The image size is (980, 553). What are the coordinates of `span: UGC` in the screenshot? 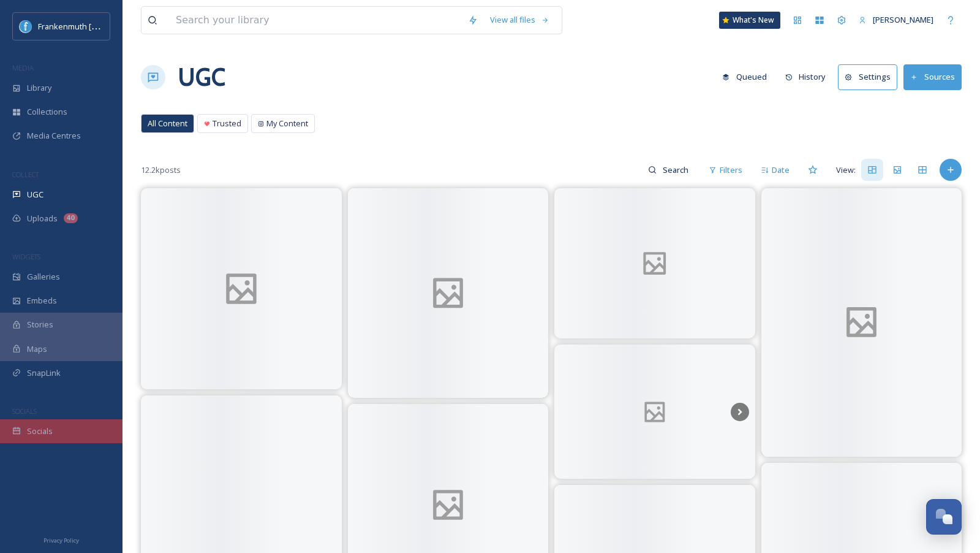 It's located at (34, 195).